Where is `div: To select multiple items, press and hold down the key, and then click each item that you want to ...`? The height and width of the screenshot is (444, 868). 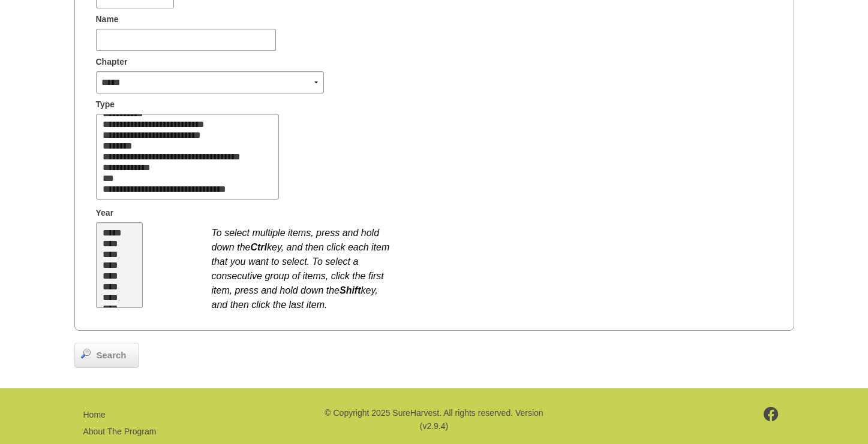 div: To select multiple items, press and hold down the key, and then click each item that you want to ... is located at coordinates (302, 266).